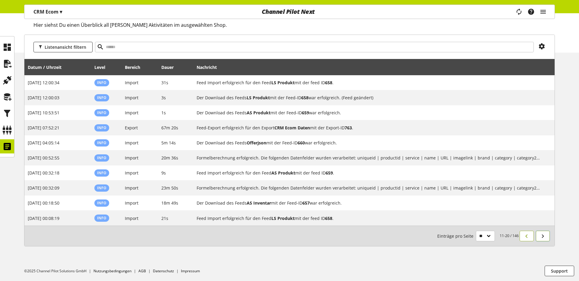 This screenshot has width=579, height=281. What do you see at coordinates (163, 98) in the screenshot?
I see `span: 3s` at bounding box center [163, 98].